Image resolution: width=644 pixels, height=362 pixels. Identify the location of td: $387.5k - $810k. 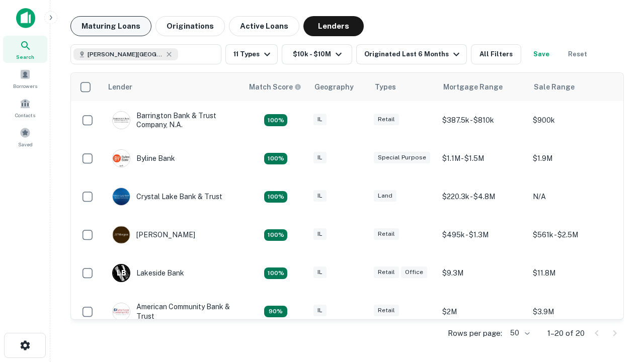
(483, 120).